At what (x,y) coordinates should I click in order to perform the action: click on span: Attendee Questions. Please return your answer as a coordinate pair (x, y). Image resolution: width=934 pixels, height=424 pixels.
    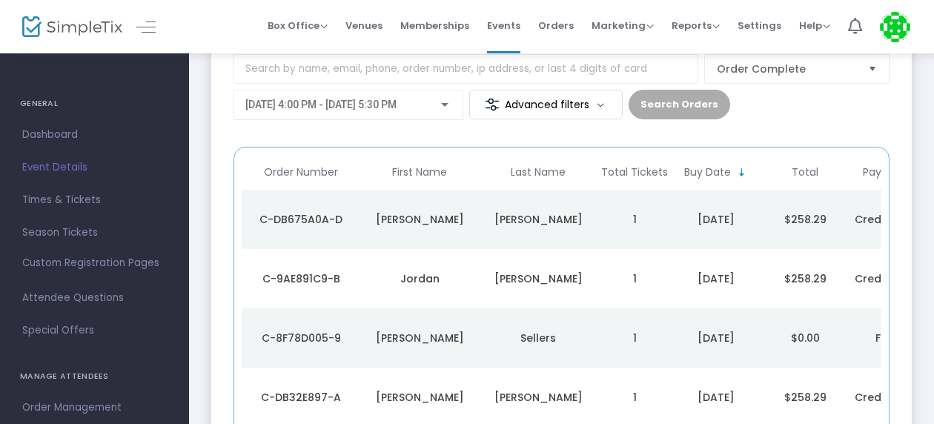
    Looking at the image, I should click on (94, 298).